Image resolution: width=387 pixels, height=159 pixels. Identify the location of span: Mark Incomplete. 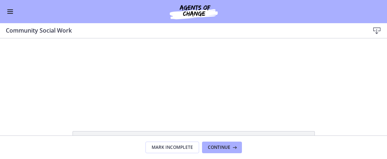
(172, 148).